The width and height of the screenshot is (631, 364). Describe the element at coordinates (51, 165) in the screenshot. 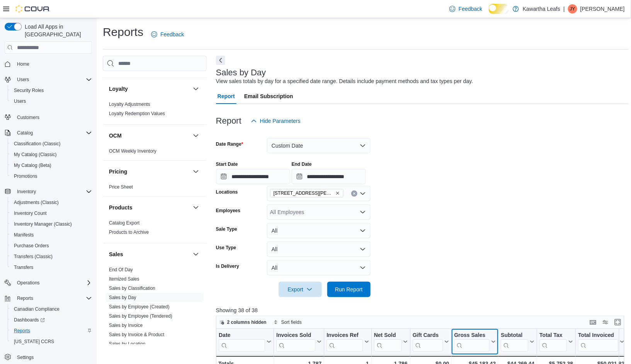

I see `button: My Catalog (Beta)` at that location.